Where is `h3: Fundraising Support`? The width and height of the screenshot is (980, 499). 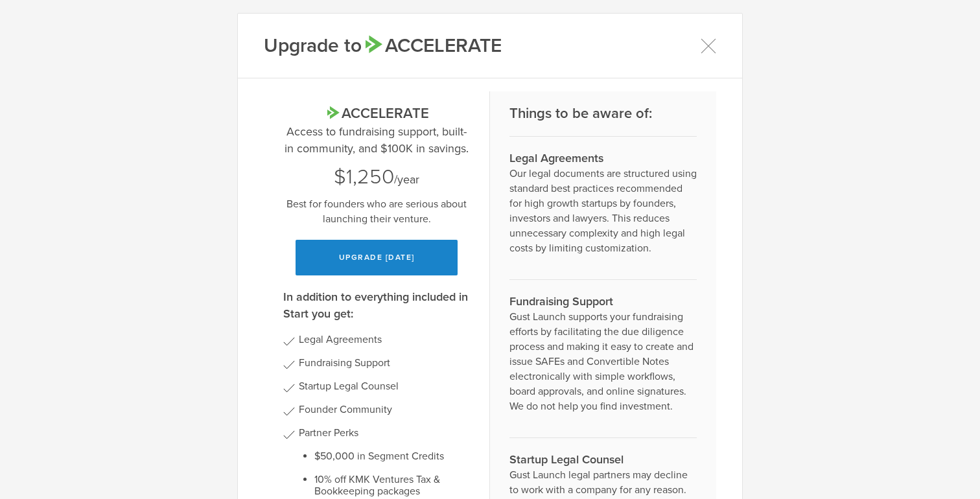
h3: Fundraising Support is located at coordinates (603, 301).